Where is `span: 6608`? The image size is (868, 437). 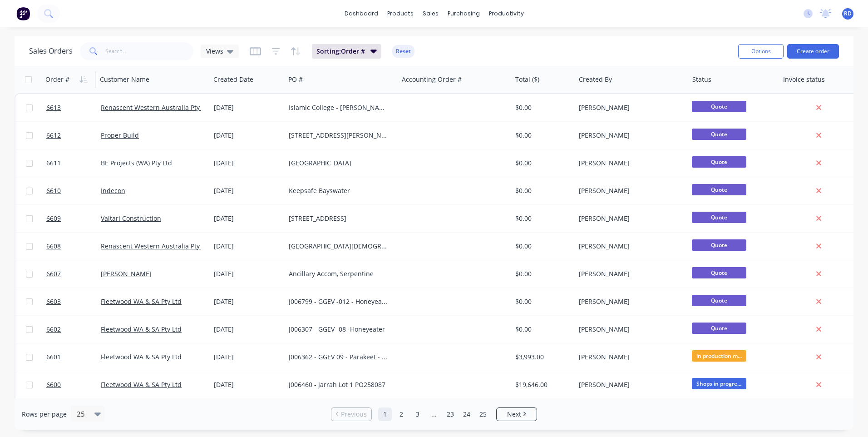
span: 6608 is located at coordinates (53, 246).